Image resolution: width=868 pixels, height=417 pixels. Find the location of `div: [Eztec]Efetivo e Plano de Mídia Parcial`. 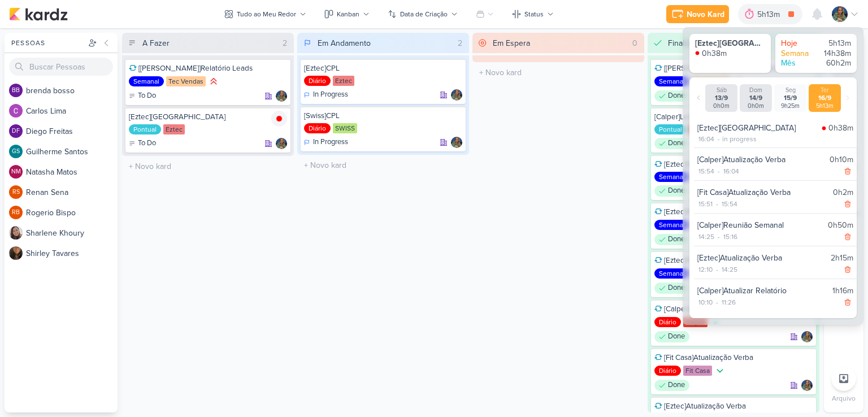

div: [Eztec]Efetivo e Plano de Mídia Parcial is located at coordinates (733, 164).